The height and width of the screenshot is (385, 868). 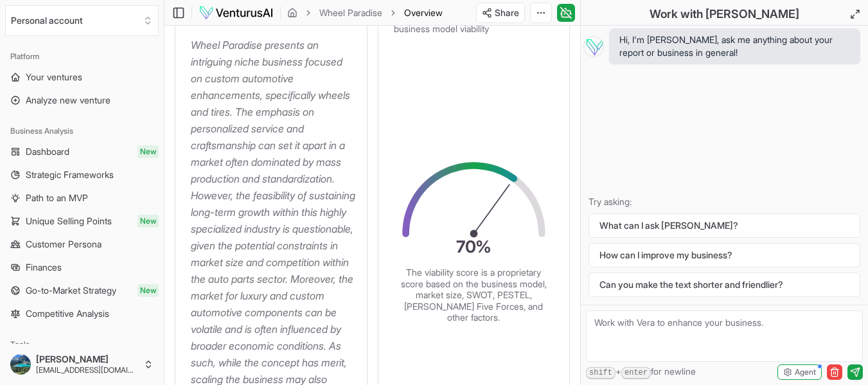 What do you see at coordinates (69, 175) in the screenshot?
I see `span: Strategic Frameworks` at bounding box center [69, 175].